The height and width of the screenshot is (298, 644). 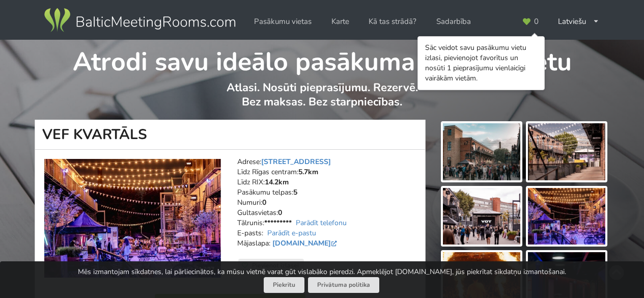 I want to click on a: Sadarbība, so click(x=454, y=21).